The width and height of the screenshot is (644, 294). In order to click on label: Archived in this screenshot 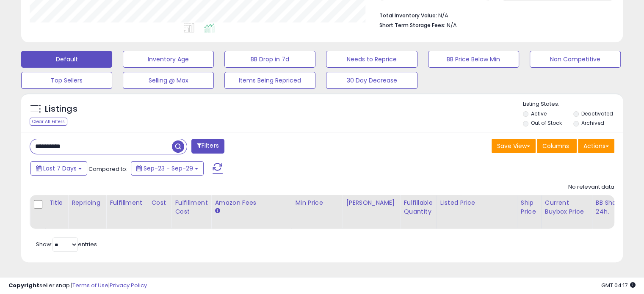, I will do `click(592, 123)`.